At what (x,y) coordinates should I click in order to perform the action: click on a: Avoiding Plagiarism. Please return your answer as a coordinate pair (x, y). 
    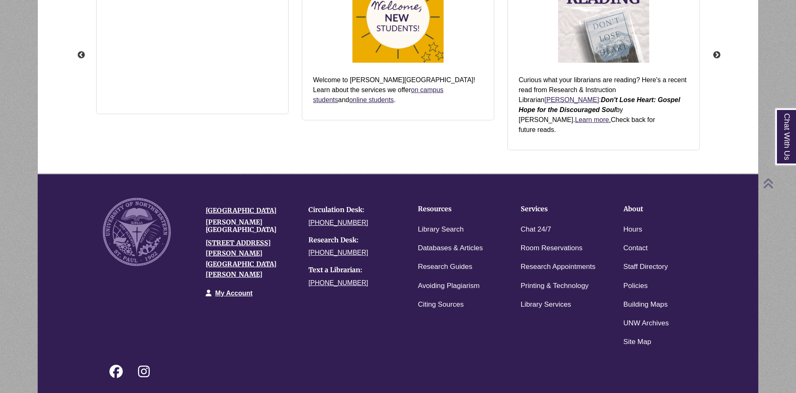
    Looking at the image, I should click on (449, 286).